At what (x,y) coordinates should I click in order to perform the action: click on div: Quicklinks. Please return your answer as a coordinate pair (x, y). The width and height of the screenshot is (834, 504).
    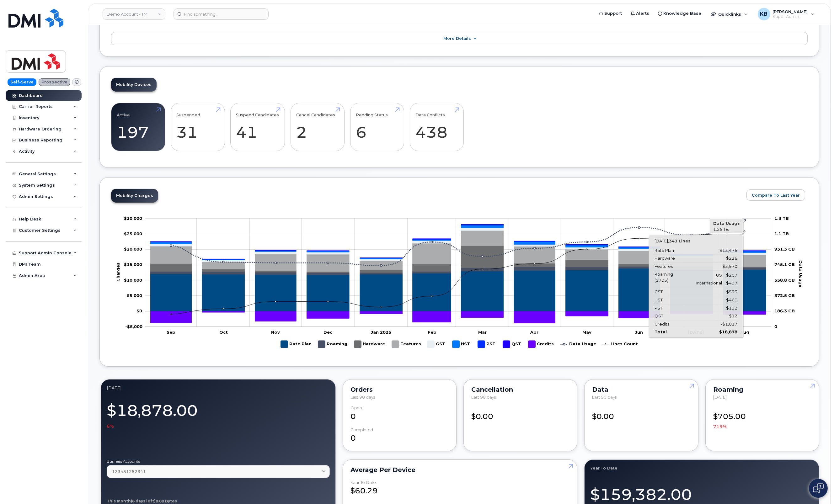
    Looking at the image, I should click on (729, 14).